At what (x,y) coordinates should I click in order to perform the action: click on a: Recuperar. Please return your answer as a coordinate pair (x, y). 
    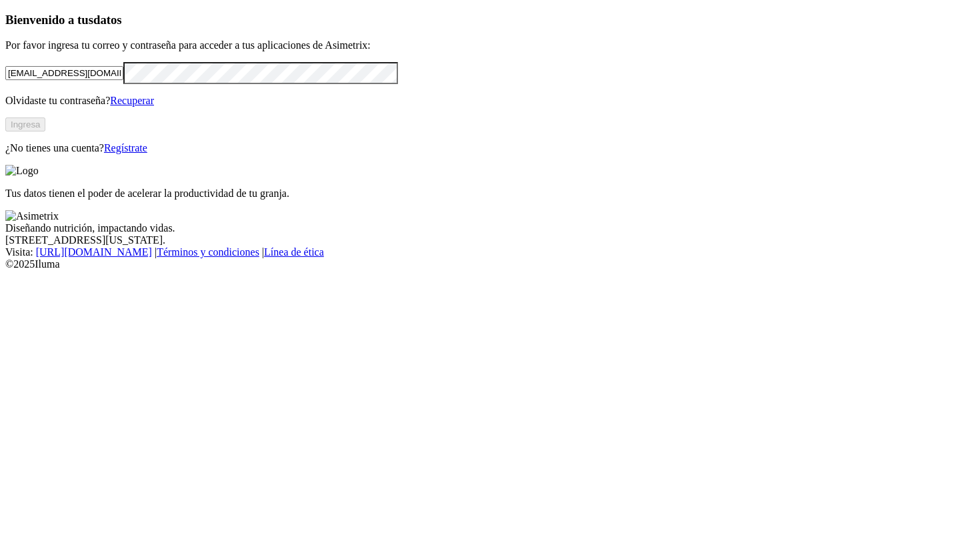
    Looking at the image, I should click on (132, 100).